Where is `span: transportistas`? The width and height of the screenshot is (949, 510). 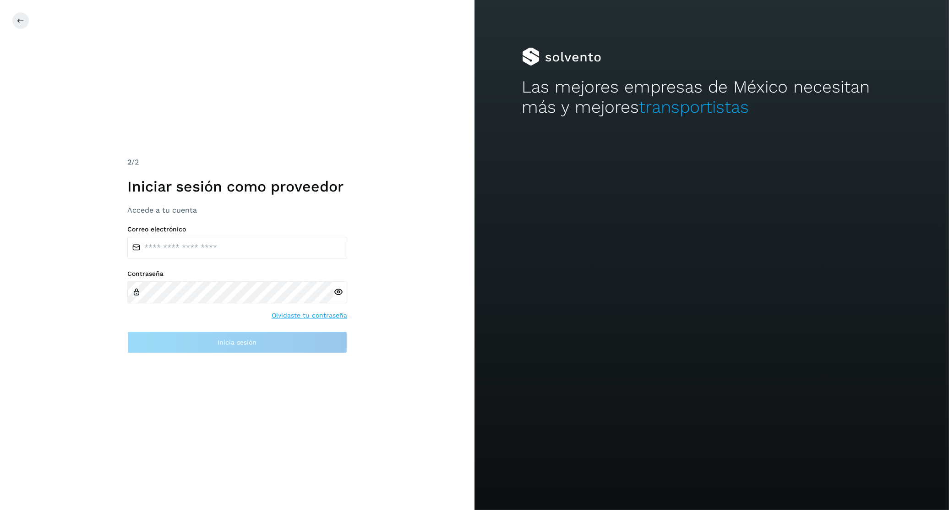
span: transportistas is located at coordinates (694, 107).